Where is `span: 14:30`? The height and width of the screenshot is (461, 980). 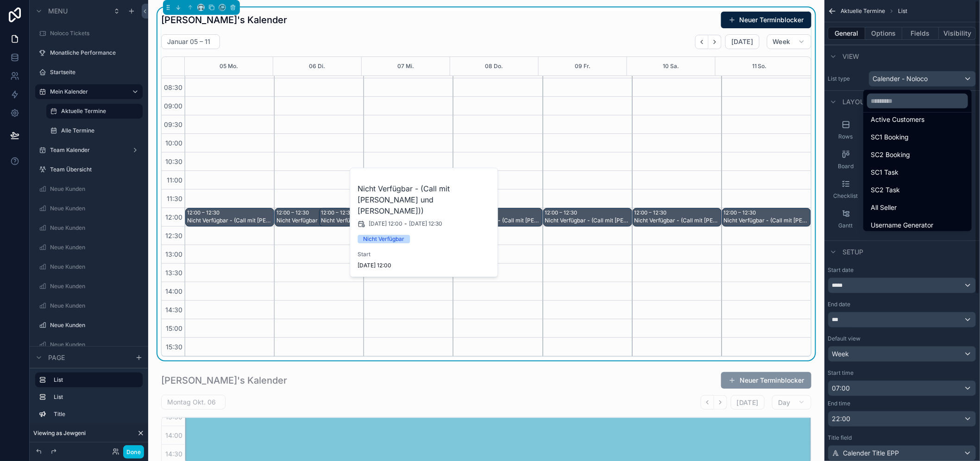
span: 14:30 is located at coordinates (174, 310).